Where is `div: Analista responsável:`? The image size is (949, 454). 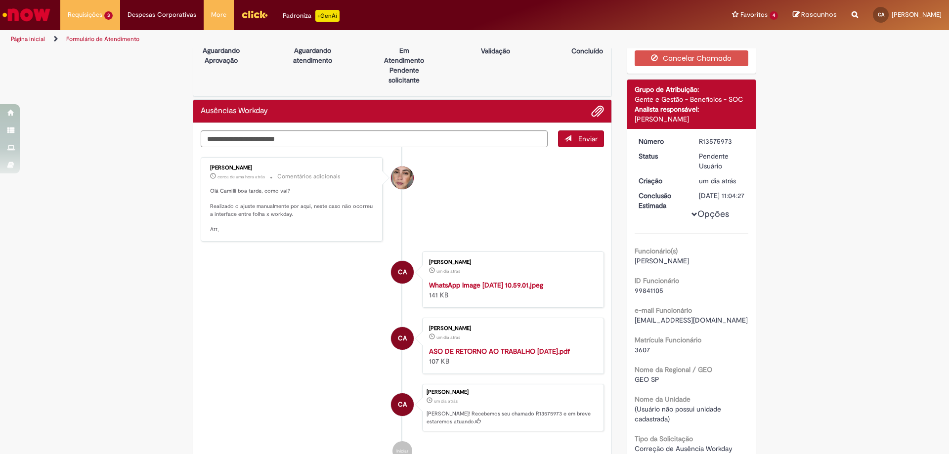 div: Analista responsável: is located at coordinates (692, 109).